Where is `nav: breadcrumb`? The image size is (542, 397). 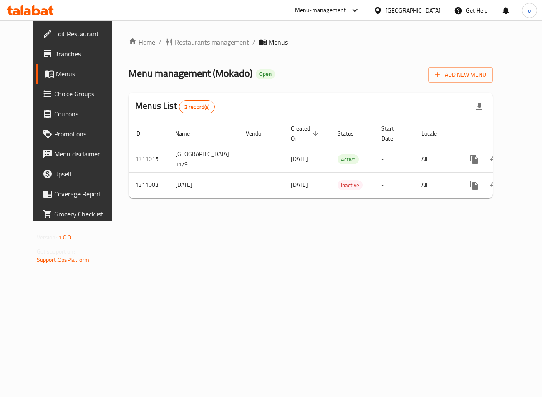
nav: breadcrumb is located at coordinates (310, 42).